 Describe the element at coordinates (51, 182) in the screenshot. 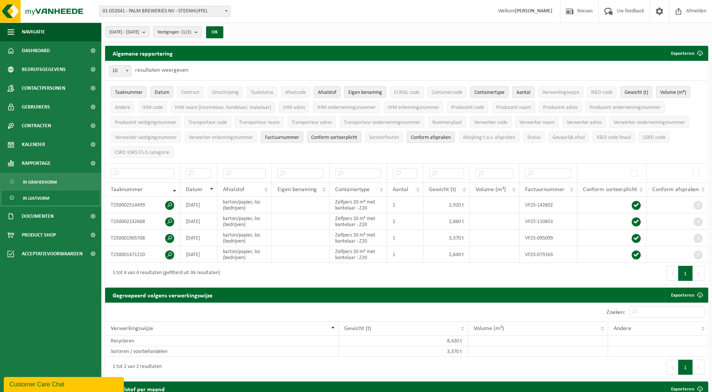

I see `a: In grafiekvorm` at that location.